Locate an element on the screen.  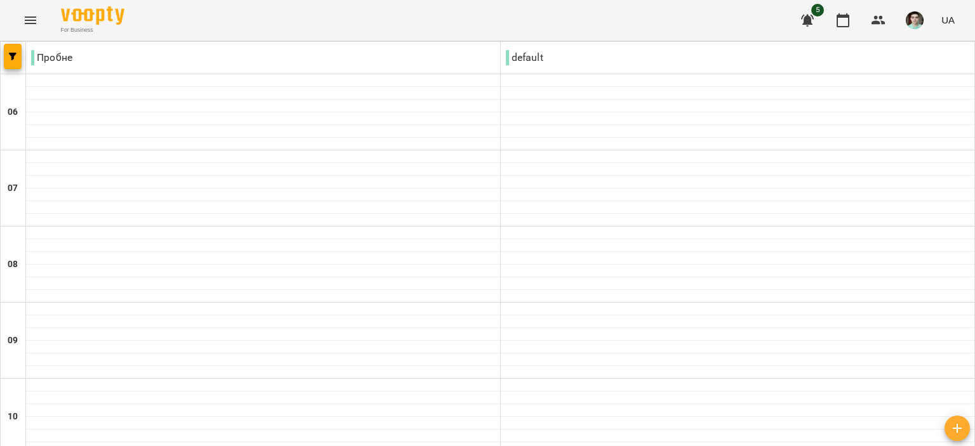
h6: 09 is located at coordinates (13, 341).